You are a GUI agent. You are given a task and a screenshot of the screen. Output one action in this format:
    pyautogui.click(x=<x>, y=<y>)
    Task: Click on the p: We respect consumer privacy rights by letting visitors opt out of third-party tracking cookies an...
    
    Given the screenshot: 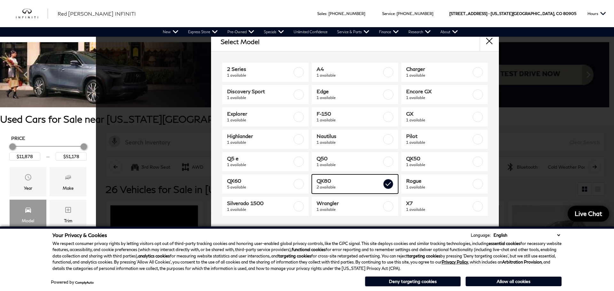 What is the action you would take?
    pyautogui.click(x=307, y=256)
    